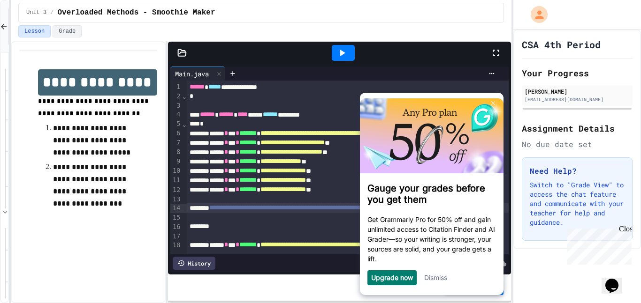 The height and width of the screenshot is (303, 641). Describe the element at coordinates (138, 10) in the screenshot. I see `img: close_x_white.png` at that location.